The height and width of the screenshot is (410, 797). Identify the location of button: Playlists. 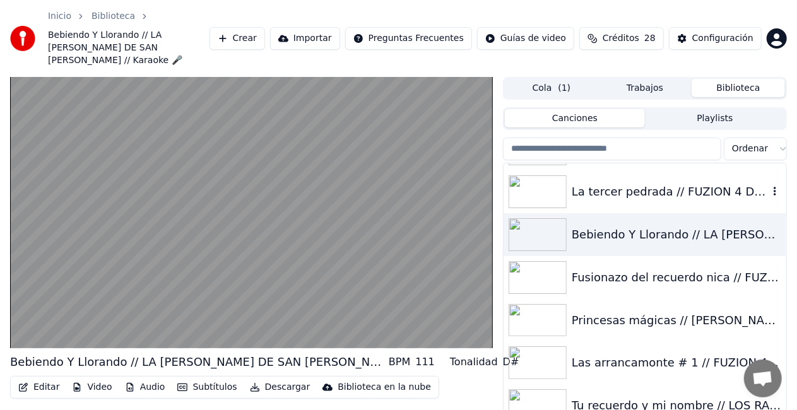
(715, 118).